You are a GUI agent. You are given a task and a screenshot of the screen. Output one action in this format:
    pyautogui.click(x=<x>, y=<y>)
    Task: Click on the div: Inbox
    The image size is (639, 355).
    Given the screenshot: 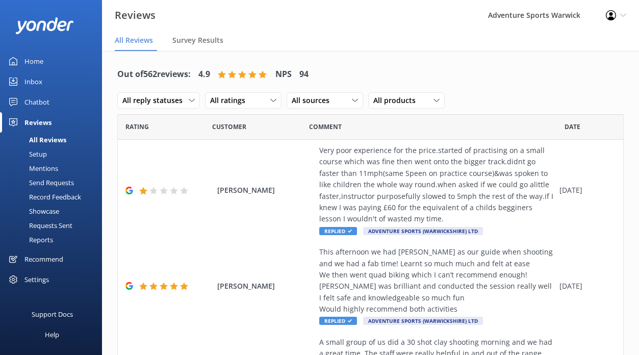 What is the action you would take?
    pyautogui.click(x=33, y=82)
    